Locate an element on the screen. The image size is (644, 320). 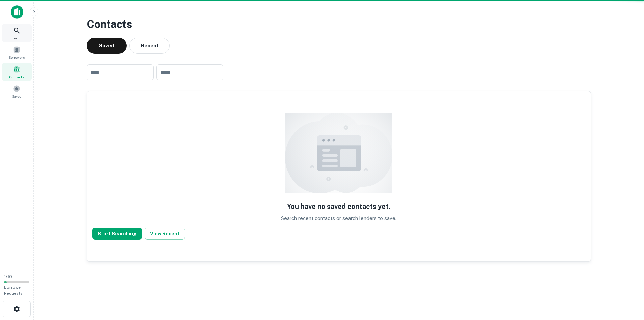
img: capitalize-icon.png is located at coordinates (17, 12).